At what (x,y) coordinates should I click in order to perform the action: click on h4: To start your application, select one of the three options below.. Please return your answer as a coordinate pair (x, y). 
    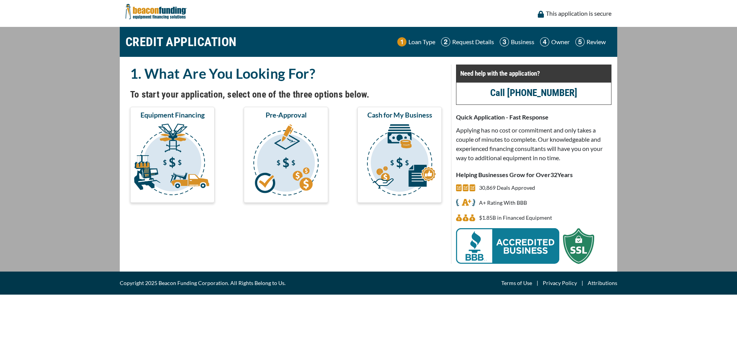
    Looking at the image, I should click on (286, 94).